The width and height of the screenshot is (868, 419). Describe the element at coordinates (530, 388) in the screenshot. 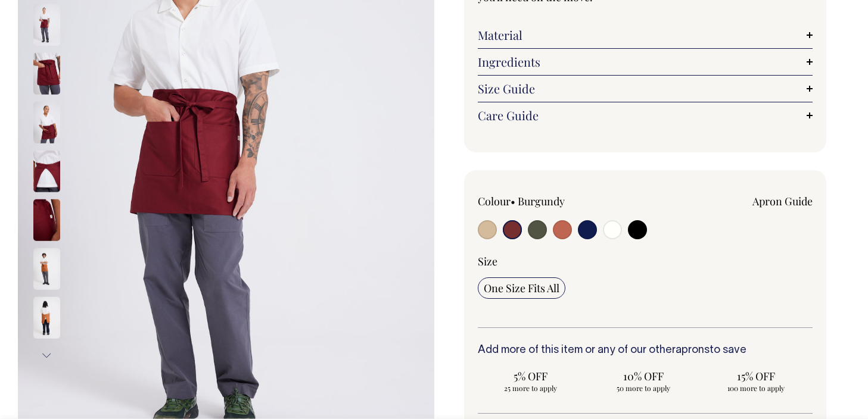

I see `span: 25 more to apply` at that location.